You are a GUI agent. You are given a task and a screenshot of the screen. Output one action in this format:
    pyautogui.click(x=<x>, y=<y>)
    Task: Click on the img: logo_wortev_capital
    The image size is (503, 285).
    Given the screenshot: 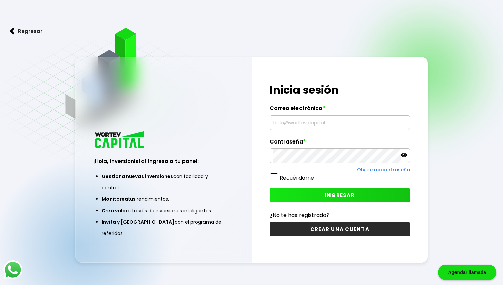 What is the action you would take?
    pyautogui.click(x=120, y=140)
    